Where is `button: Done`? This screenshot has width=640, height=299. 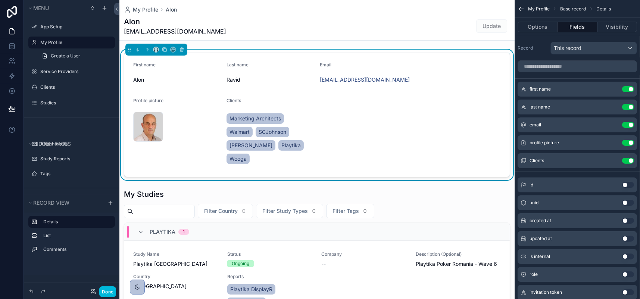 button: Done is located at coordinates (107, 292).